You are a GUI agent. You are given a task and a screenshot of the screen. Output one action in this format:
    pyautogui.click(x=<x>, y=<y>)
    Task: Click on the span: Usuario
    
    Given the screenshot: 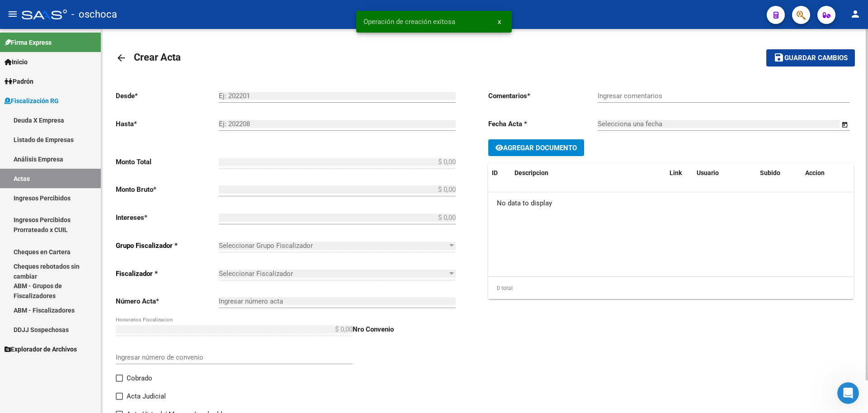 What is the action you would take?
    pyautogui.click(x=707, y=173)
    